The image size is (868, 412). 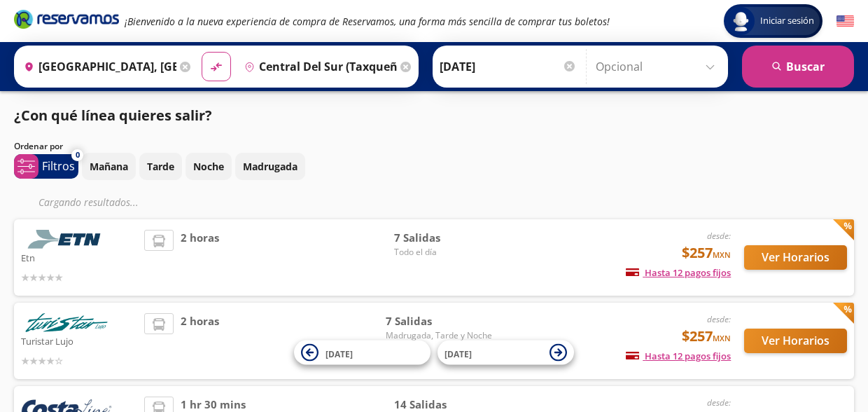 I want to click on p: Madrugada, so click(x=270, y=166).